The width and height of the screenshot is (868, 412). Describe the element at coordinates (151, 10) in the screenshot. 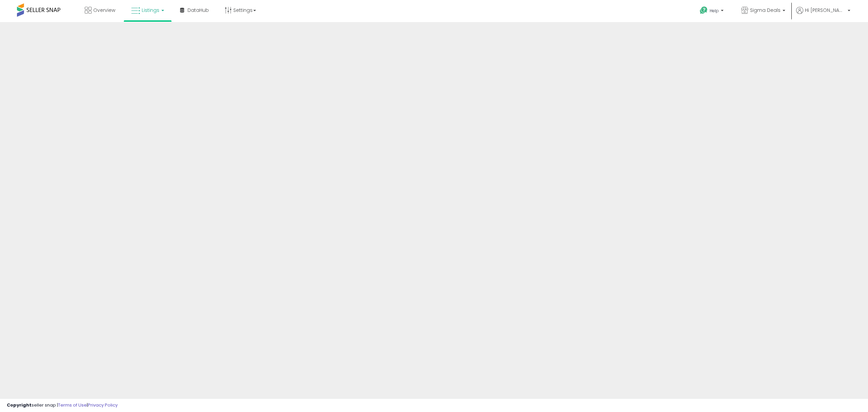

I see `span: Listings` at that location.